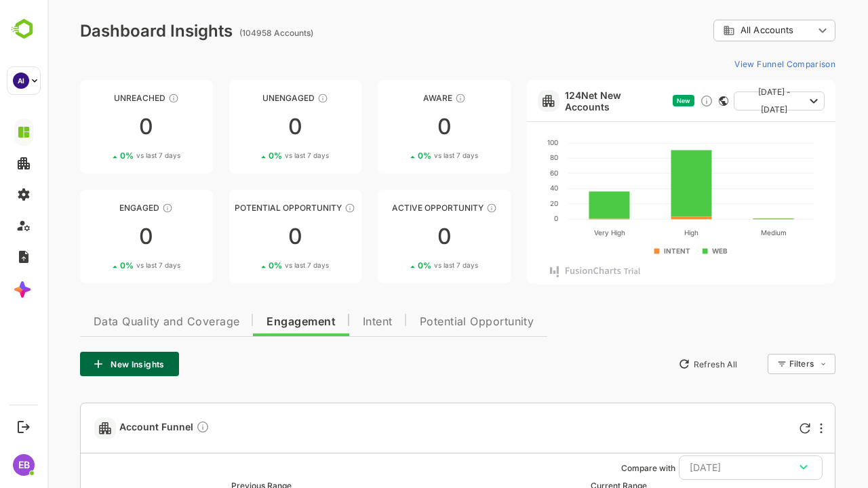 The width and height of the screenshot is (868, 488). I want to click on img: BambooboxLogoMark.f1c84d78b4c51b1a7b5f700c9845e183.svg, so click(24, 29).